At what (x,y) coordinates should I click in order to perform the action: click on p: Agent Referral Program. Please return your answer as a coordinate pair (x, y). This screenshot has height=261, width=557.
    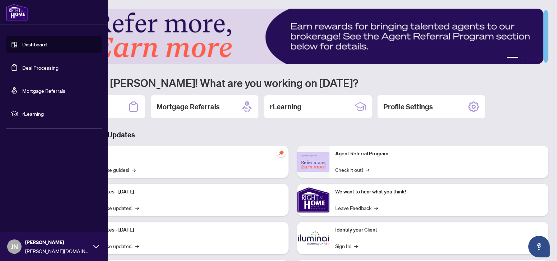
    Looking at the image, I should click on (439, 154).